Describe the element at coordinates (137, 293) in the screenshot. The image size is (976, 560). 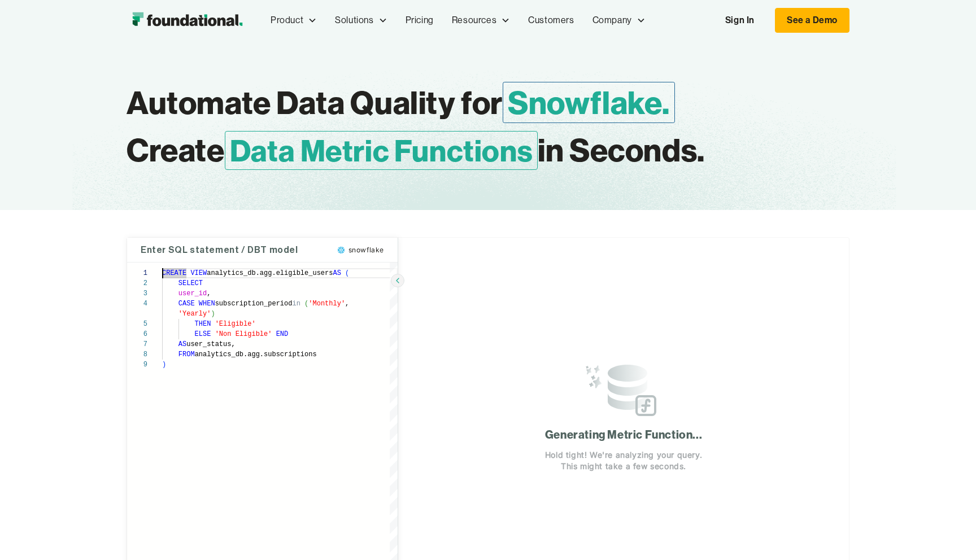
I see `div: 3` at that location.